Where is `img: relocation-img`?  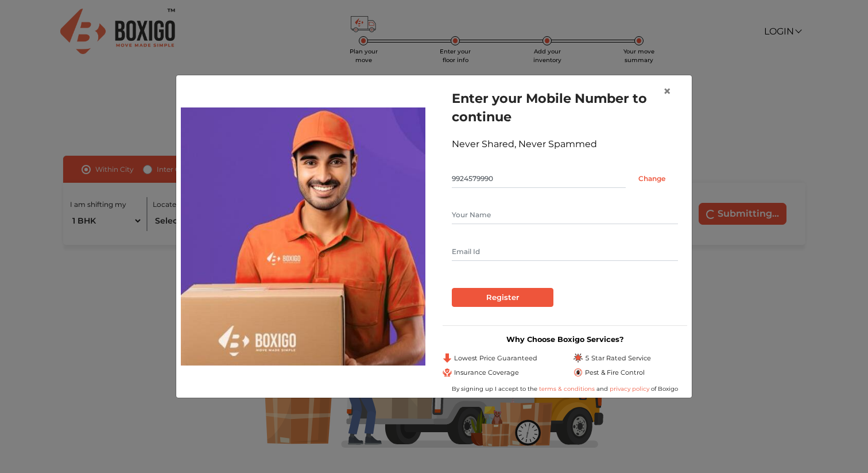
img: relocation-img is located at coordinates (303, 236).